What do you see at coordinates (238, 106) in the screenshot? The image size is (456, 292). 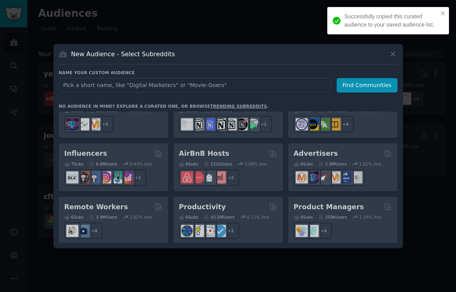 I see `a: trending subreddits` at bounding box center [238, 106].